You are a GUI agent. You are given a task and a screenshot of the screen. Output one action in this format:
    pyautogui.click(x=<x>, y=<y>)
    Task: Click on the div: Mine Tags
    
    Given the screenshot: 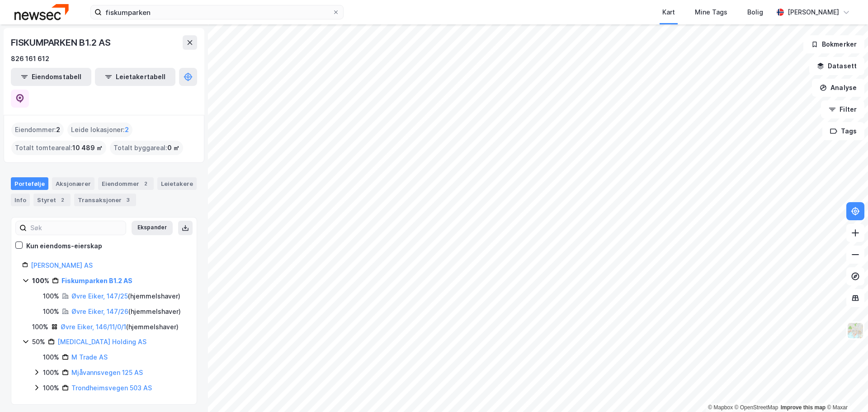 What is the action you would take?
    pyautogui.click(x=711, y=12)
    